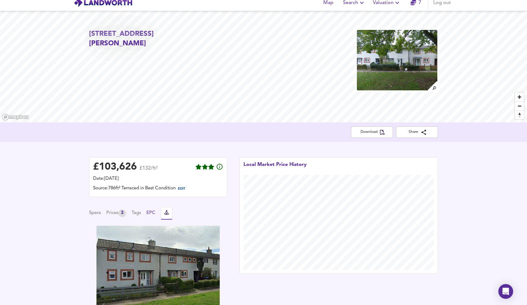 Image resolution: width=527 pixels, height=305 pixels. What do you see at coordinates (372, 132) in the screenshot?
I see `span: Download` at bounding box center [372, 132].